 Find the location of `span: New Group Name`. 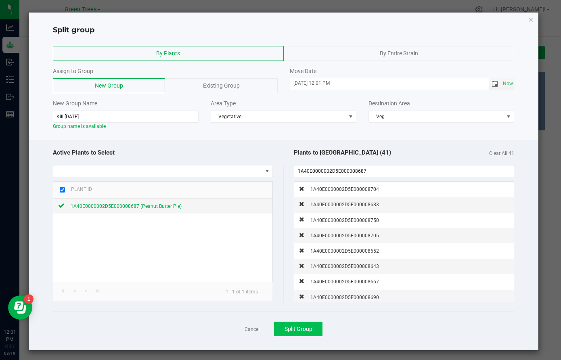

span: New Group Name is located at coordinates (75, 103).